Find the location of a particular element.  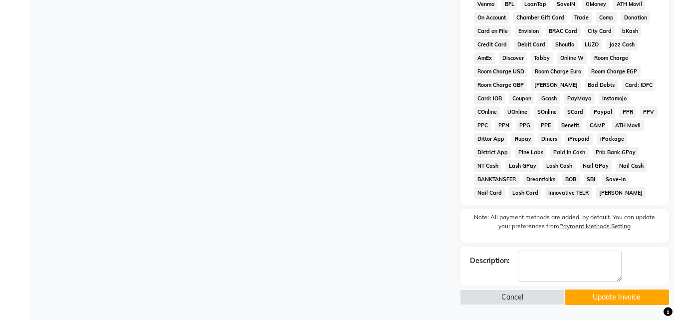

span: Paypal is located at coordinates (603, 112).